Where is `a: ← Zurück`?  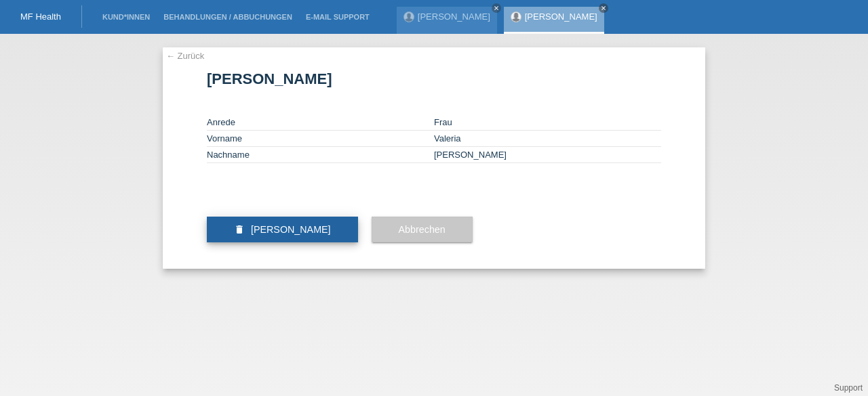 a: ← Zurück is located at coordinates (185, 56).